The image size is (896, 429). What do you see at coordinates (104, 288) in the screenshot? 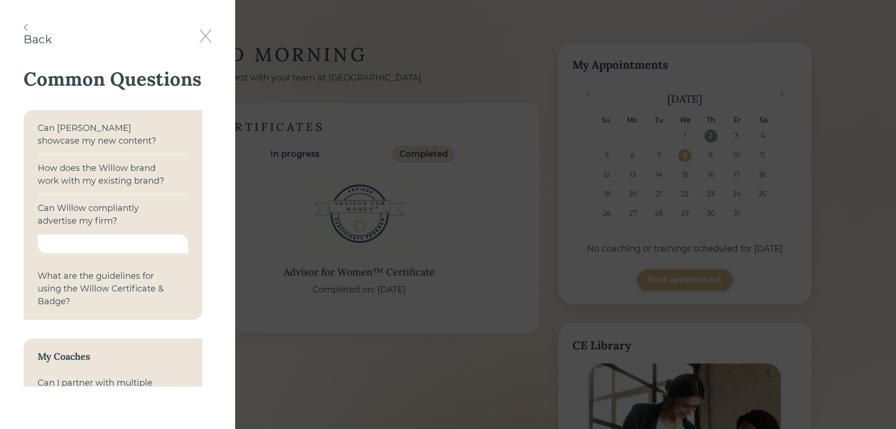
I see `div: What are the guidelines for using the Willow Certificate & Badge?` at bounding box center [104, 288].